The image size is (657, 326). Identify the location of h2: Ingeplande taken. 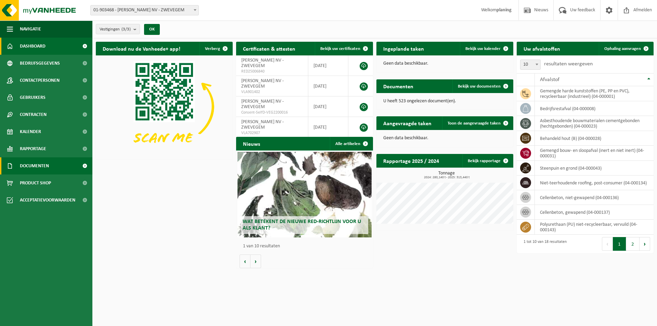
(403, 48).